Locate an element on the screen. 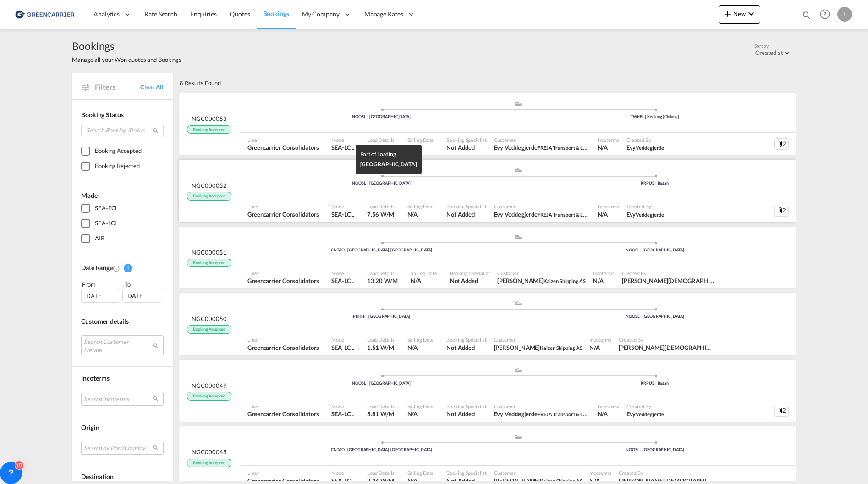 Image resolution: width=868 pixels, height=484 pixels. span: My Company is located at coordinates (321, 14).